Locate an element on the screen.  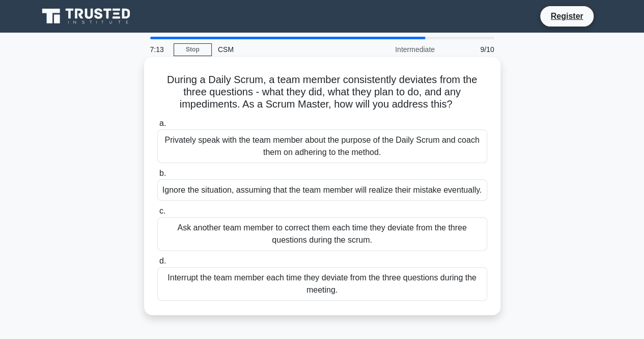
div: Intermediate is located at coordinates (396, 49).